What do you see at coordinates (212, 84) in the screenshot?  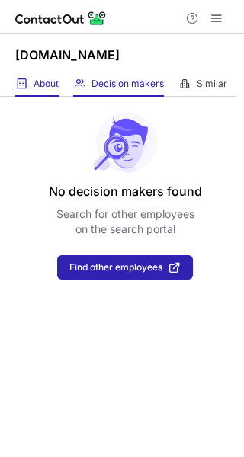 I see `span: Similar` at bounding box center [212, 84].